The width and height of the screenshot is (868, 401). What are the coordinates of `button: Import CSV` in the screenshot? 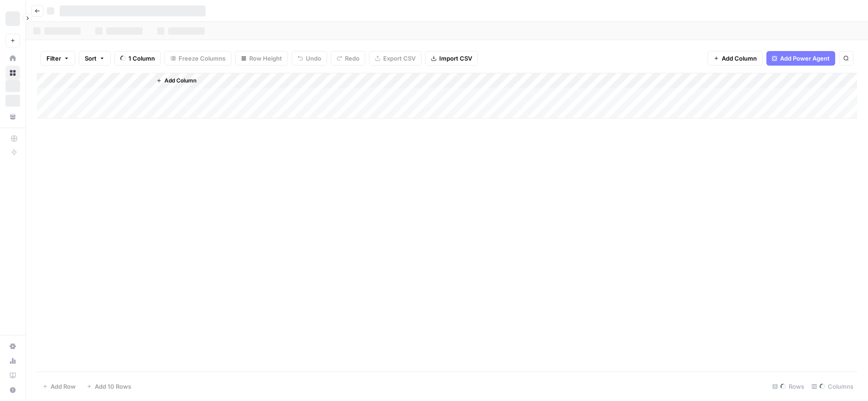 It's located at (452, 58).